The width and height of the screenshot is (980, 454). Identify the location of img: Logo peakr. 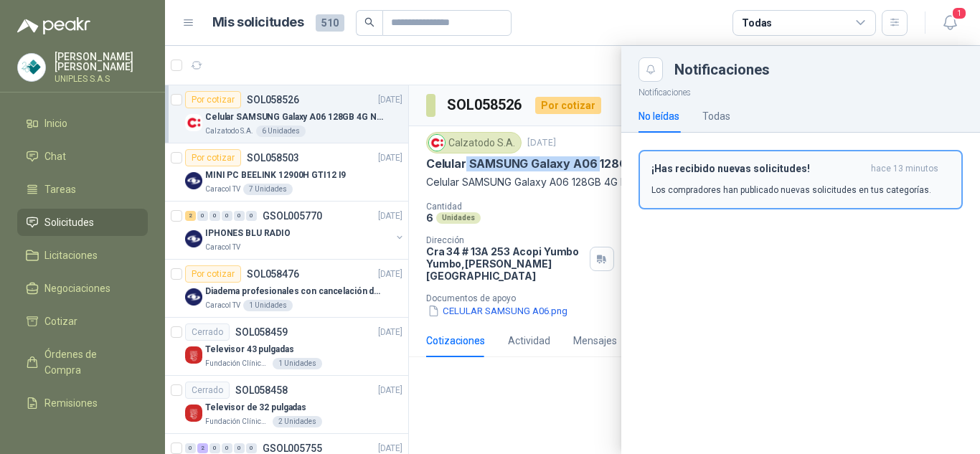
(54, 26).